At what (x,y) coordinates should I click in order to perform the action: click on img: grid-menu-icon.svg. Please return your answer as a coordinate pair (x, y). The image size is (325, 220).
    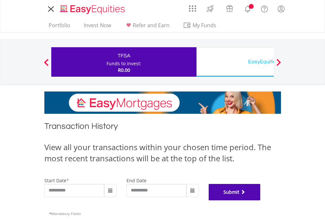
    Looking at the image, I should click on (193, 9).